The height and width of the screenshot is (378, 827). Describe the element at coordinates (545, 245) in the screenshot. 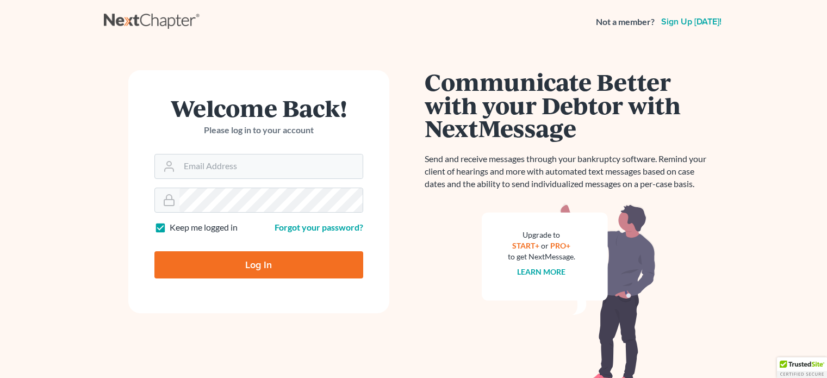

I see `span: or` at that location.